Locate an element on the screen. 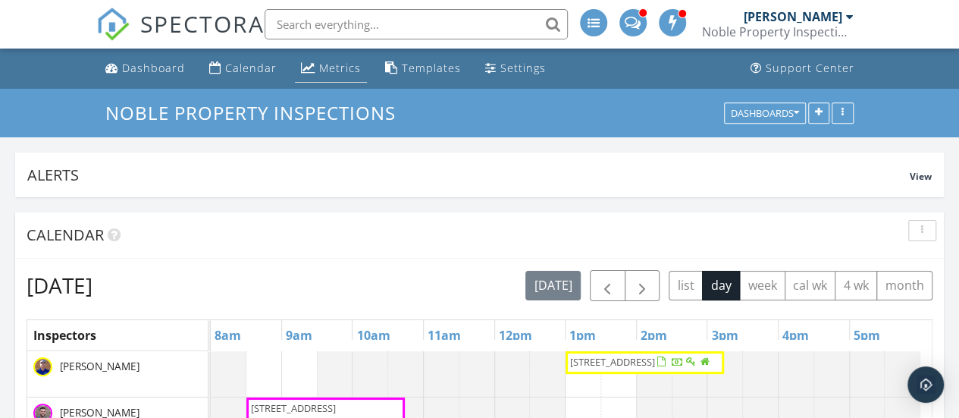 The image size is (959, 418). a: Noble Property Inspections is located at coordinates (257, 112).